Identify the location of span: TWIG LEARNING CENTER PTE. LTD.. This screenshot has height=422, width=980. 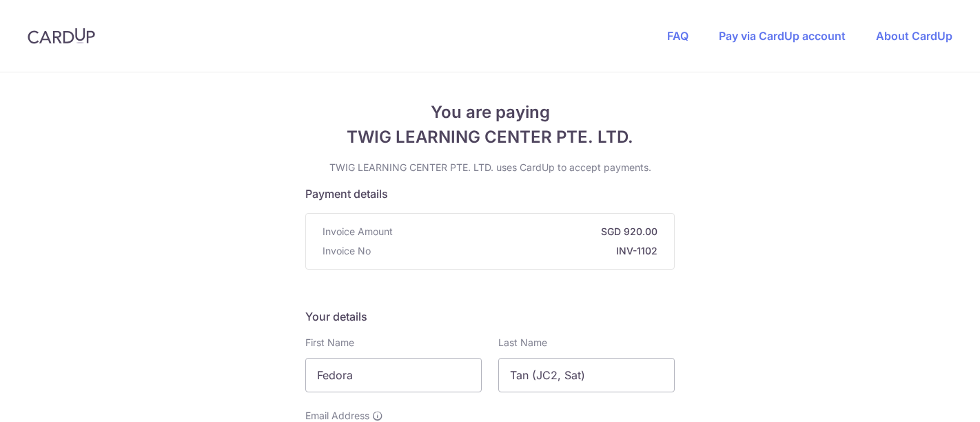
(490, 137).